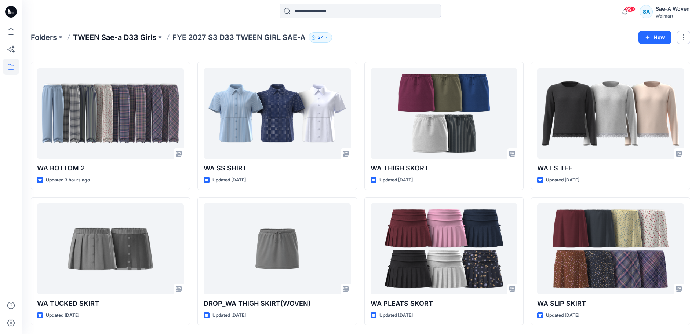  What do you see at coordinates (320, 37) in the screenshot?
I see `button: 27` at bounding box center [320, 37].